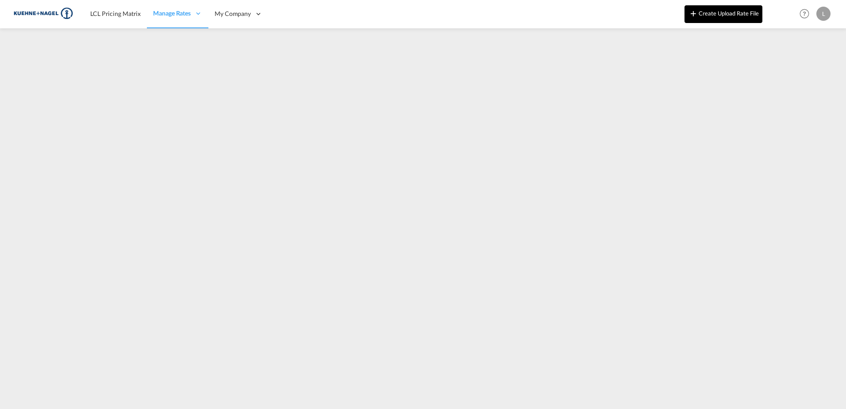  I want to click on div: L, so click(824, 14).